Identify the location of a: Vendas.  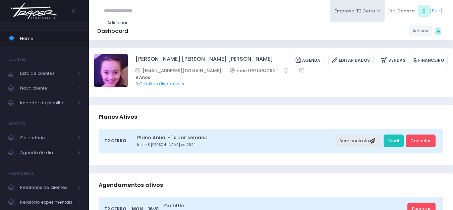
(394, 60).